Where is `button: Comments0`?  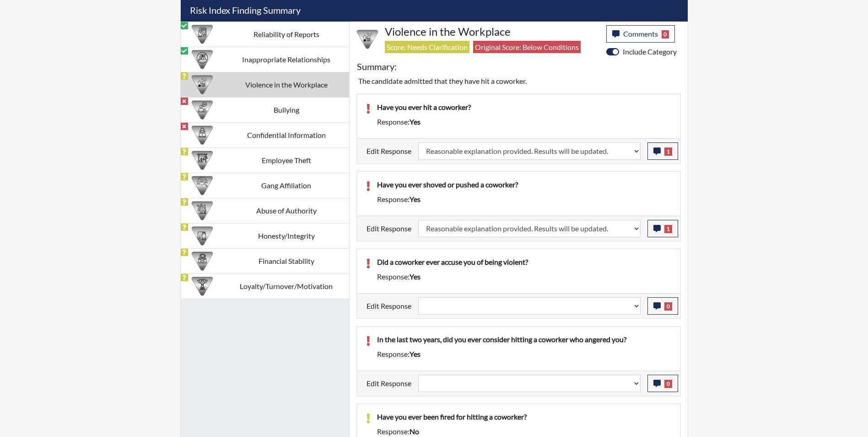
button: Comments0 is located at coordinates (641, 34).